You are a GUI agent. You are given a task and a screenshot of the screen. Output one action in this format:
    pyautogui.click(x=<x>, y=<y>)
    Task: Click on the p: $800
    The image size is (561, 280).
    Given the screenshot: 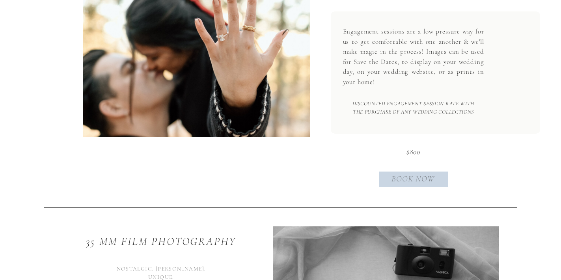 What is the action you would take?
    pyautogui.click(x=413, y=152)
    